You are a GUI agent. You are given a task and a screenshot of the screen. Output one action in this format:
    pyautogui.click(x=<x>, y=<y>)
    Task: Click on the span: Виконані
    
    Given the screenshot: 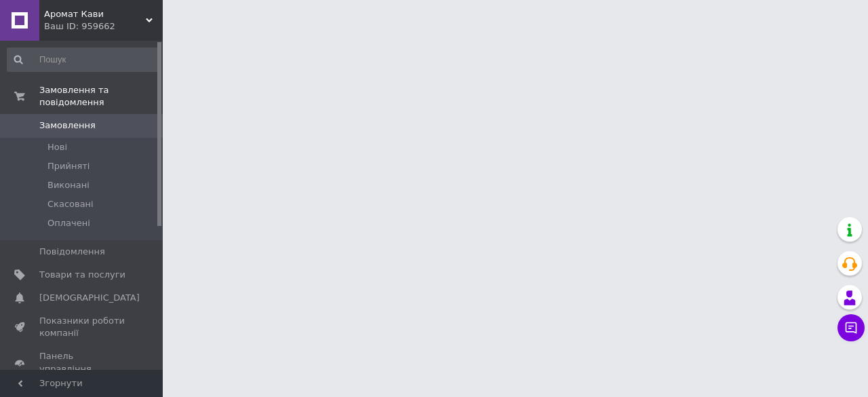 What is the action you would take?
    pyautogui.click(x=68, y=185)
    